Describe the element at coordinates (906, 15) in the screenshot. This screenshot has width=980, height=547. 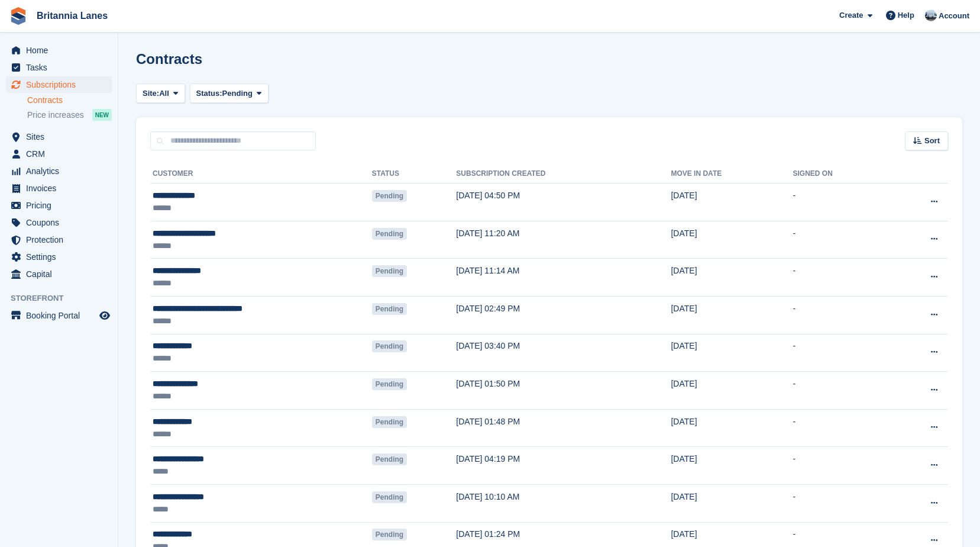
I see `span: Help` at that location.